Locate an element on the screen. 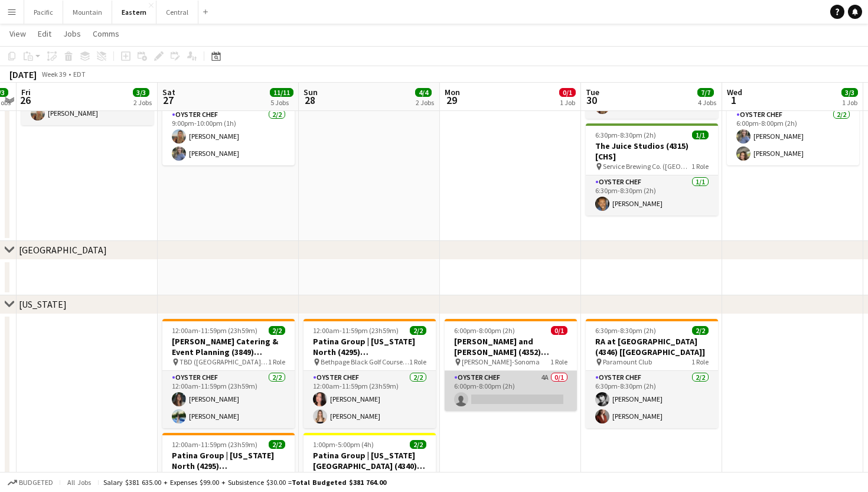 This screenshot has height=492, width=868. button: Mountain is located at coordinates (87, 12).